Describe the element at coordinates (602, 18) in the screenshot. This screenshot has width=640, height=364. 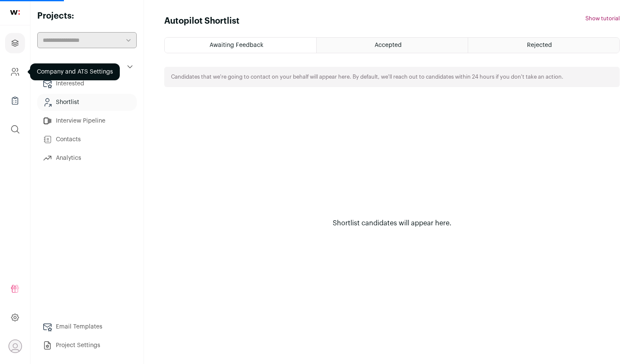
I see `button: Show tutorial` at that location.